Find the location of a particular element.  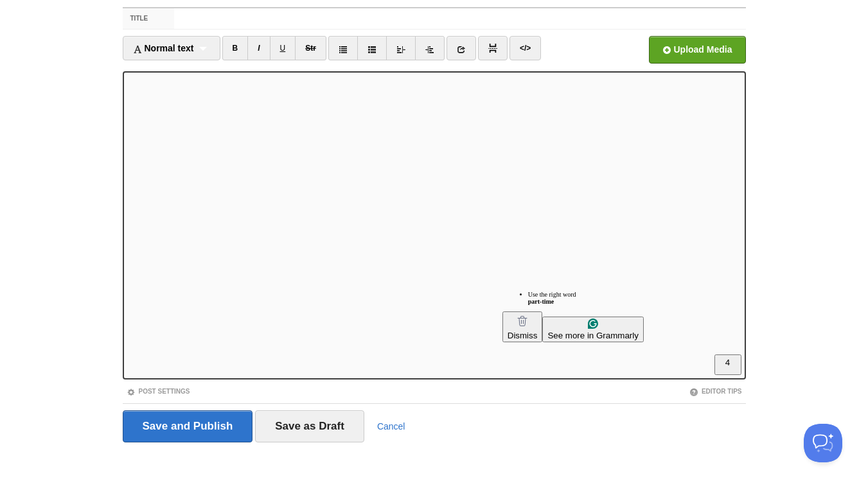

a: U is located at coordinates (282, 48).